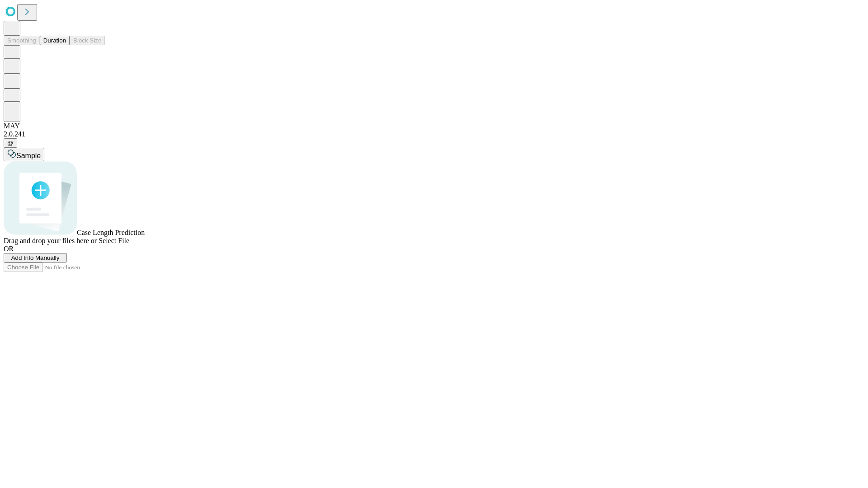 The height and width of the screenshot is (488, 868). What do you see at coordinates (24, 155) in the screenshot?
I see `button: Sample` at bounding box center [24, 155].